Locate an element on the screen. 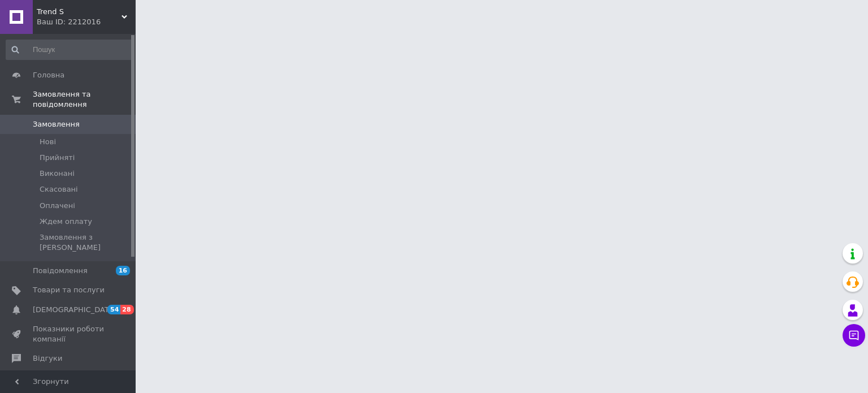  div: Ваш ID: 2212016 is located at coordinates (86, 22).